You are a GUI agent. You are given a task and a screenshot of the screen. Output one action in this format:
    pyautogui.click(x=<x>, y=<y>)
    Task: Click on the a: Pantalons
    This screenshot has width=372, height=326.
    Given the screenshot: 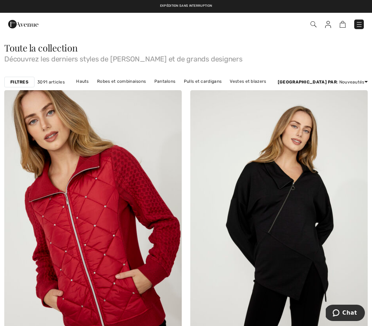 What is the action you would take?
    pyautogui.click(x=165, y=81)
    